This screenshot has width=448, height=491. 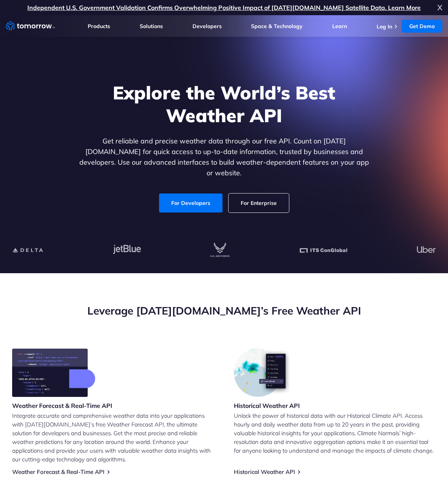 What do you see at coordinates (259, 203) in the screenshot?
I see `a: For Enterprise` at bounding box center [259, 203].